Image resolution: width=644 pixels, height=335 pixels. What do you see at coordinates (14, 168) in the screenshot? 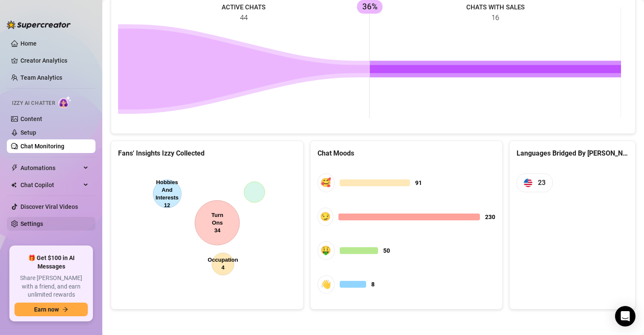
I see `span: thunderbolt` at bounding box center [14, 168].